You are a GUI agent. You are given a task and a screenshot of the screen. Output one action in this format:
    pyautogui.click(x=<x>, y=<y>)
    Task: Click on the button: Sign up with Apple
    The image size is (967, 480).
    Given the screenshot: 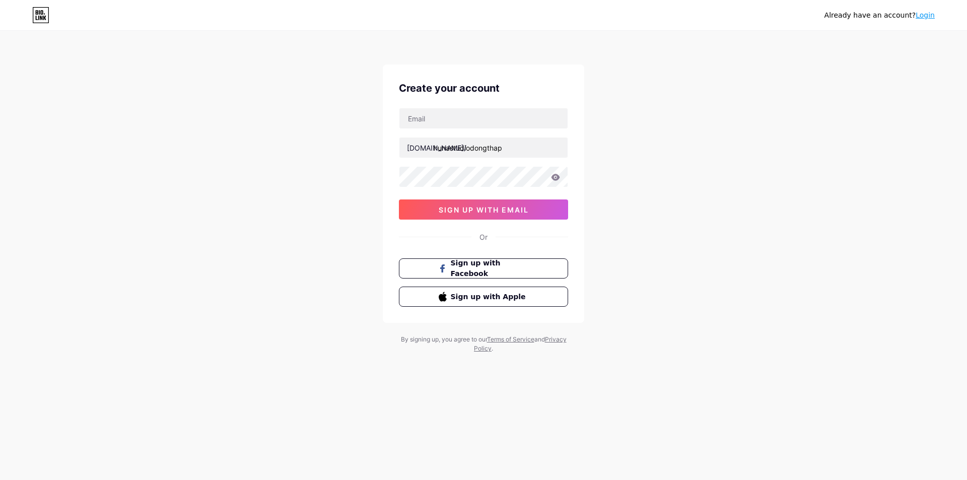 What is the action you would take?
    pyautogui.click(x=483, y=297)
    